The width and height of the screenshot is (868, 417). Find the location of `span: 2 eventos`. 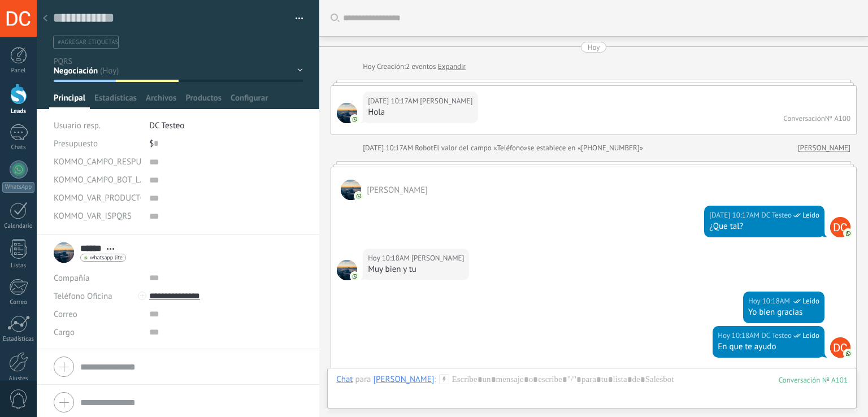

span: 2 eventos is located at coordinates (420, 67).